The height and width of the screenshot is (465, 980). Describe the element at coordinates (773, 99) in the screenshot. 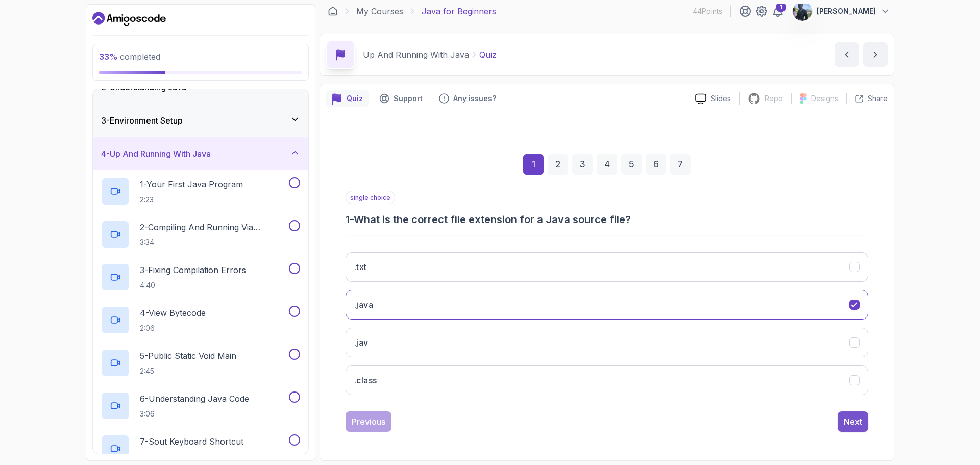

I see `p: Repo` at that location.